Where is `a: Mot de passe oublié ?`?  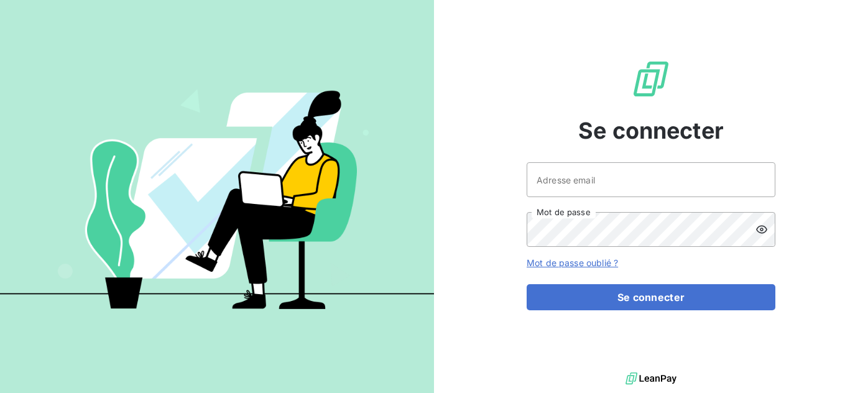
a: Mot de passe oublié ? is located at coordinates (572, 262).